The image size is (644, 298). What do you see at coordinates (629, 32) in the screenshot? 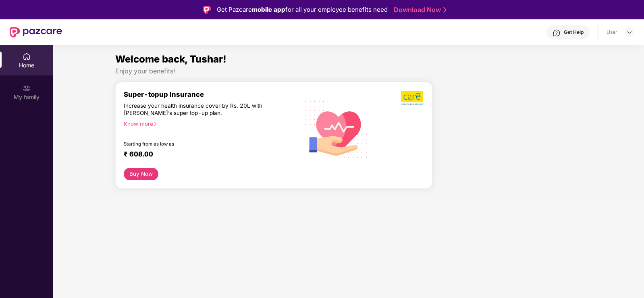
I see `img: svg+xml;base64,PHN2ZyBpZD0iRHJvcGRvd24tMzJ4MzIiIHhtbG5zPSJodHRwOi8vd3d3LnczLm9yZy8yMDAwL3N2ZyIgd2...` at bounding box center [629, 32].